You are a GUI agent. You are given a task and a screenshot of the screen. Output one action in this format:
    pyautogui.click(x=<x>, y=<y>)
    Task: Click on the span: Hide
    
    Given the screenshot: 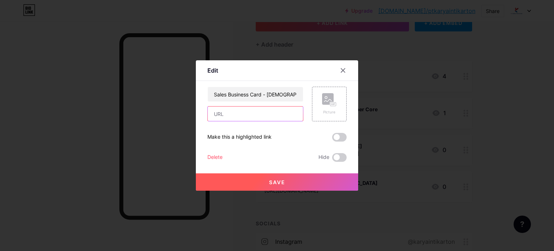 What is the action you would take?
    pyautogui.click(x=324, y=157)
    